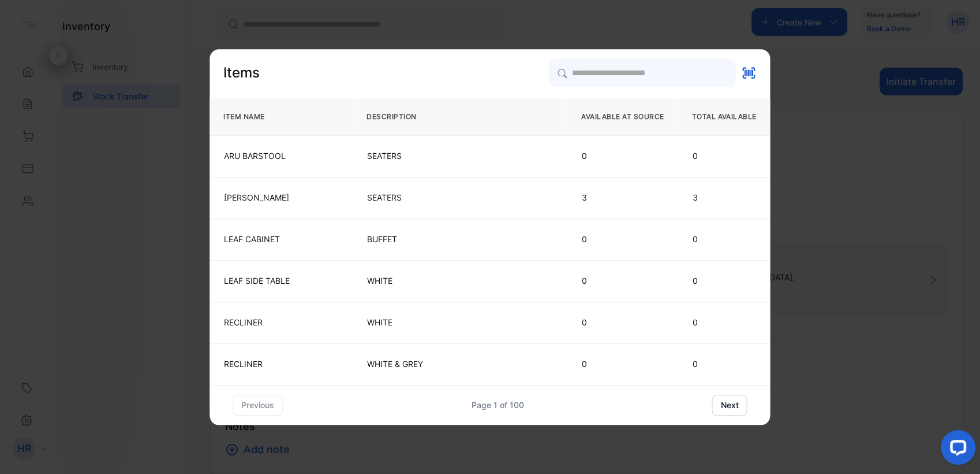 This screenshot has width=980, height=474. Describe the element at coordinates (723, 117) in the screenshot. I see `p: TOTAL AVAILABLE` at that location.